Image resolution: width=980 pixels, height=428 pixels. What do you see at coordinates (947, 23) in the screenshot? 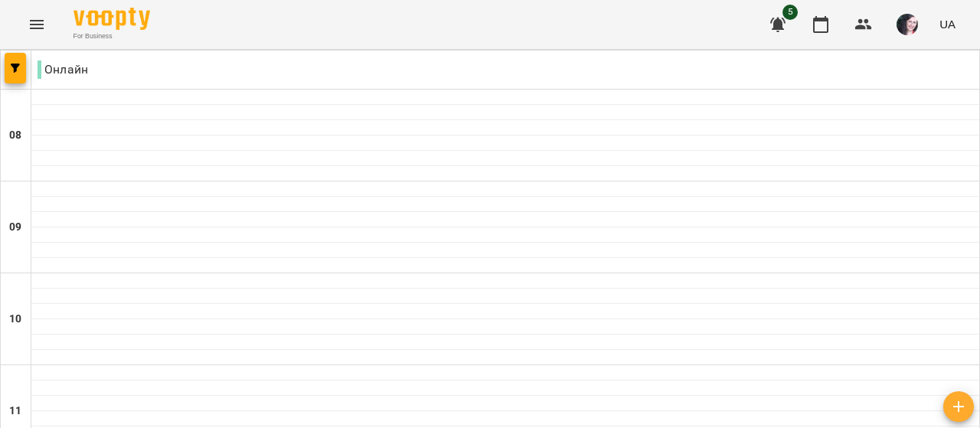
I see `button: UA` at bounding box center [947, 23].